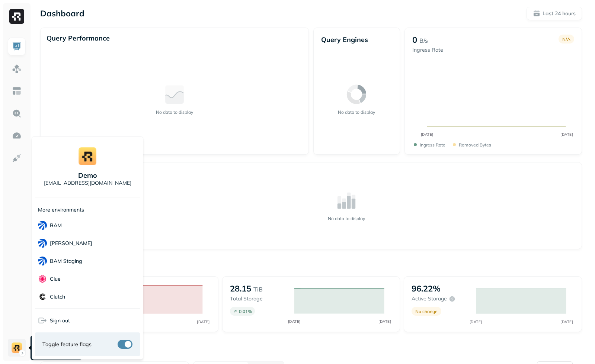 The width and height of the screenshot is (595, 364). Describe the element at coordinates (42, 243) in the screenshot. I see `img: BAM Dev` at that location.